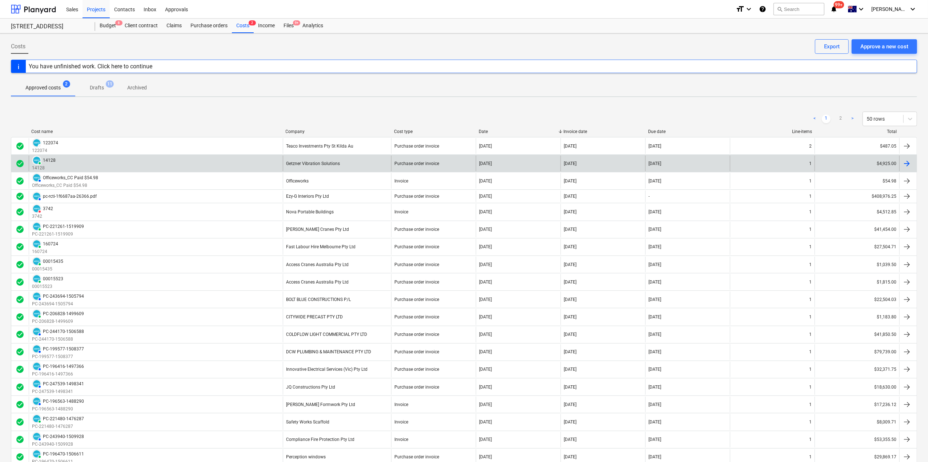 Image resolution: width=928 pixels, height=462 pixels. What do you see at coordinates (687, 132) in the screenshot?
I see `div: Due date` at bounding box center [687, 132].